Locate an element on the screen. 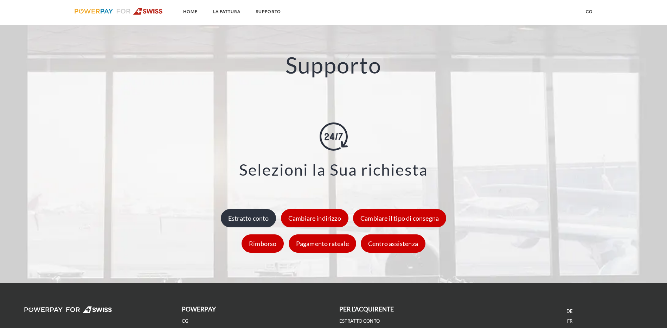  div: Centro assistenza is located at coordinates (393, 243).